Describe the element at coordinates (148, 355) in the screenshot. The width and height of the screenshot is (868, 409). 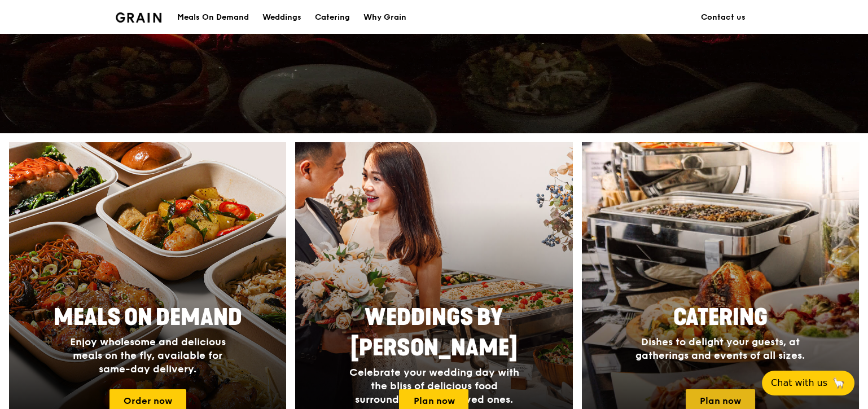
I see `span: Enjoy wholesome and delicious meals on the fly, available for same-day delivery.` at that location.